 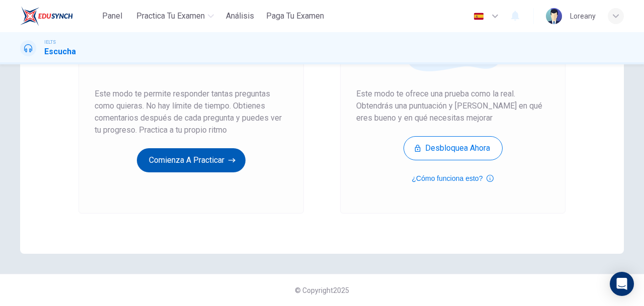 What do you see at coordinates (479, 16) in the screenshot?
I see `img: es` at bounding box center [479, 16].